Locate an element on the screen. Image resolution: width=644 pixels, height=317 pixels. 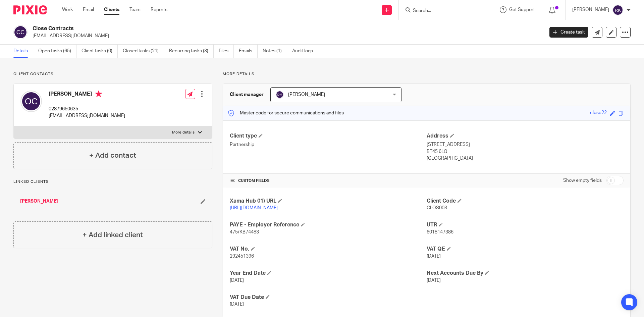
p: BT45 6LQ is located at coordinates (525, 151).